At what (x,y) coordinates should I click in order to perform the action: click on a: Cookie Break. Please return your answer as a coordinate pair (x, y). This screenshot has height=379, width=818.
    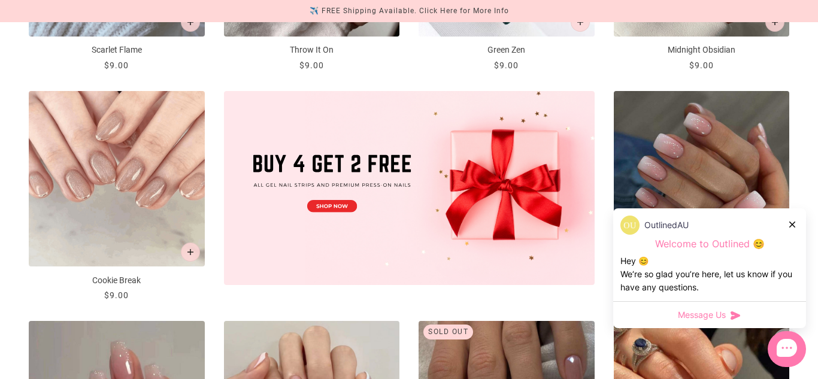
    Looking at the image, I should click on (117, 196).